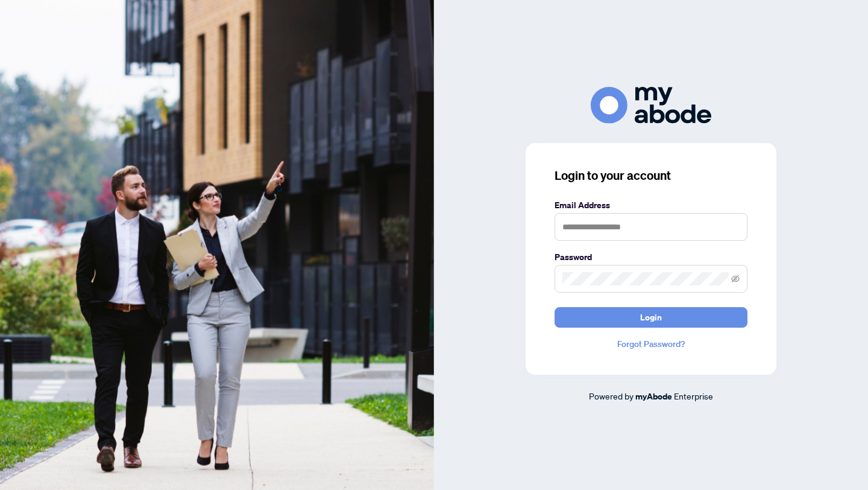  I want to click on button: Login, so click(651, 318).